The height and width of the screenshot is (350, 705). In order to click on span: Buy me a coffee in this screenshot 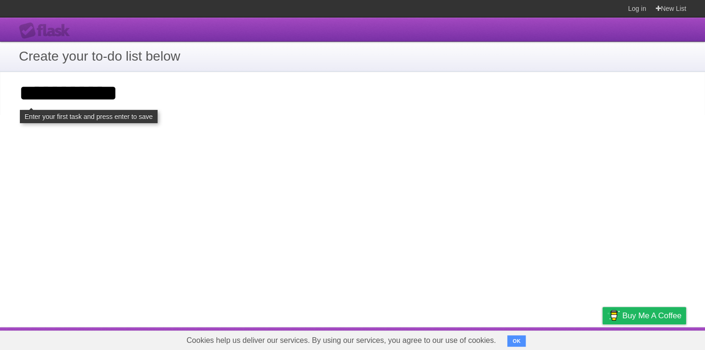, I will do `click(652, 315)`.